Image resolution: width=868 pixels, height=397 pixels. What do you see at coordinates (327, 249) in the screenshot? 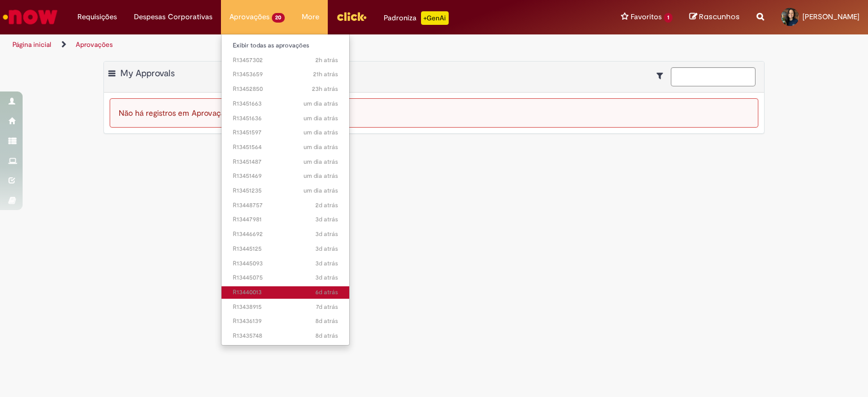
I see `time: 25/08/2025 15:49:03` at bounding box center [327, 249].